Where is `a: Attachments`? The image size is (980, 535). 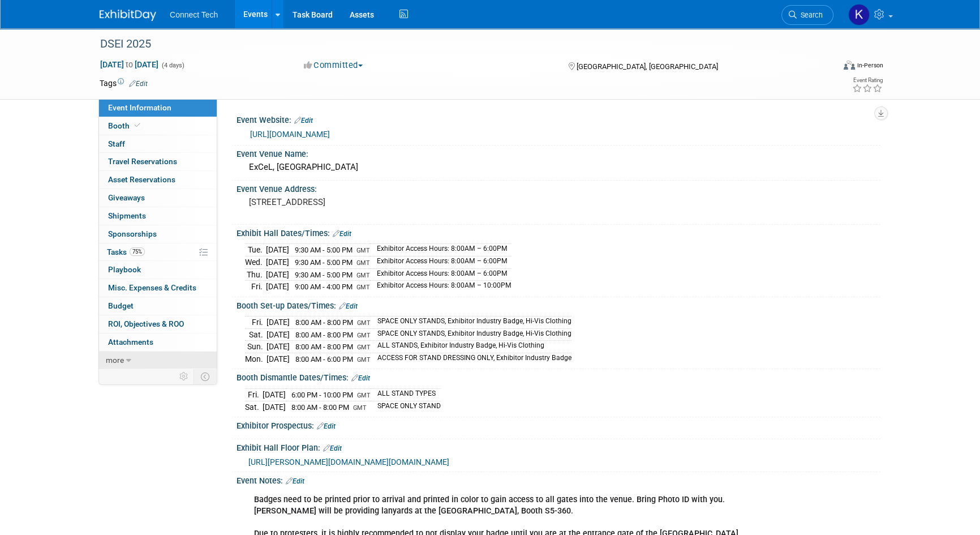 a: Attachments is located at coordinates (158, 342).